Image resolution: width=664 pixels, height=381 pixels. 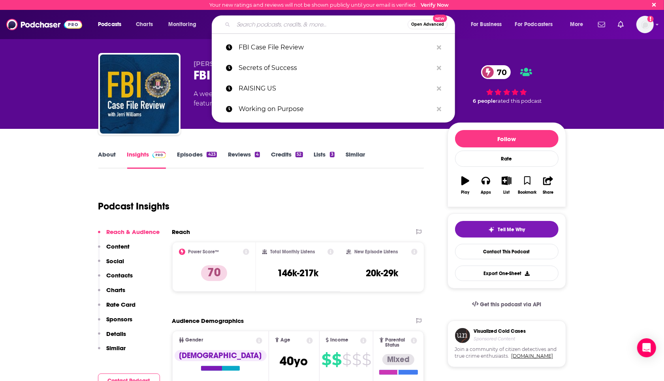 What do you see at coordinates (519, 101) in the screenshot?
I see `span: rated this podcast` at bounding box center [519, 101].